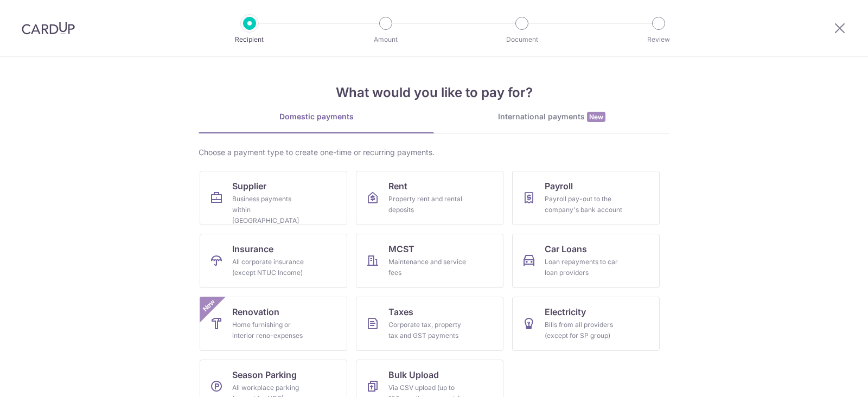 The height and width of the screenshot is (397, 868). Describe the element at coordinates (586, 198) in the screenshot. I see `a: PayrollPayroll pay-out to the company's bank account` at that location.